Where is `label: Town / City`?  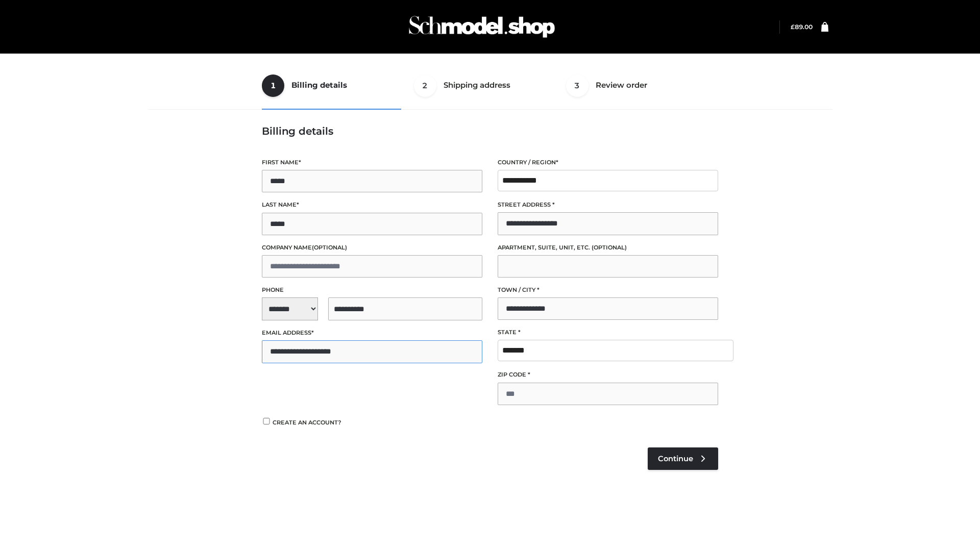
label: Town / City is located at coordinates (608, 290).